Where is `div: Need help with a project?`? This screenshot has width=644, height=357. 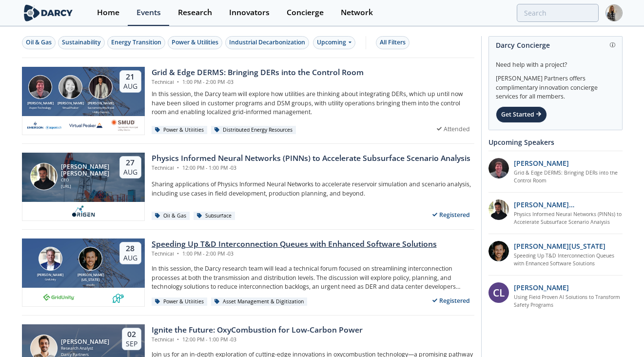 div: Need help with a project? is located at coordinates (555, 62).